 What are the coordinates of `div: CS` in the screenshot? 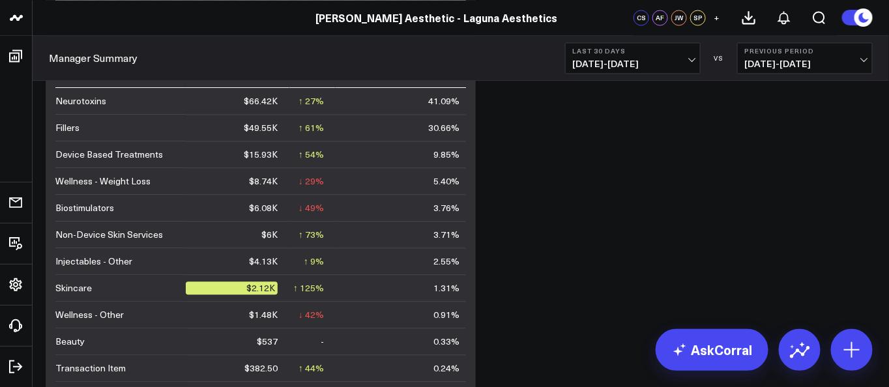 It's located at (642, 18).